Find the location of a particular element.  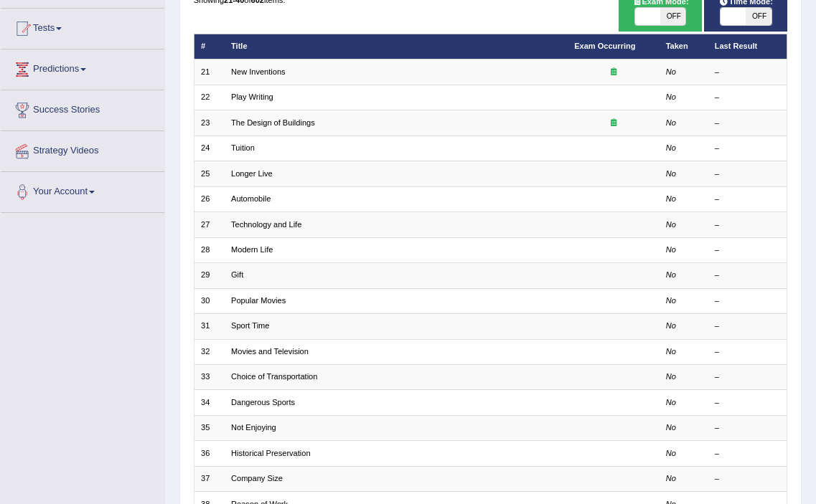

a: Sport Time is located at coordinates (250, 325).